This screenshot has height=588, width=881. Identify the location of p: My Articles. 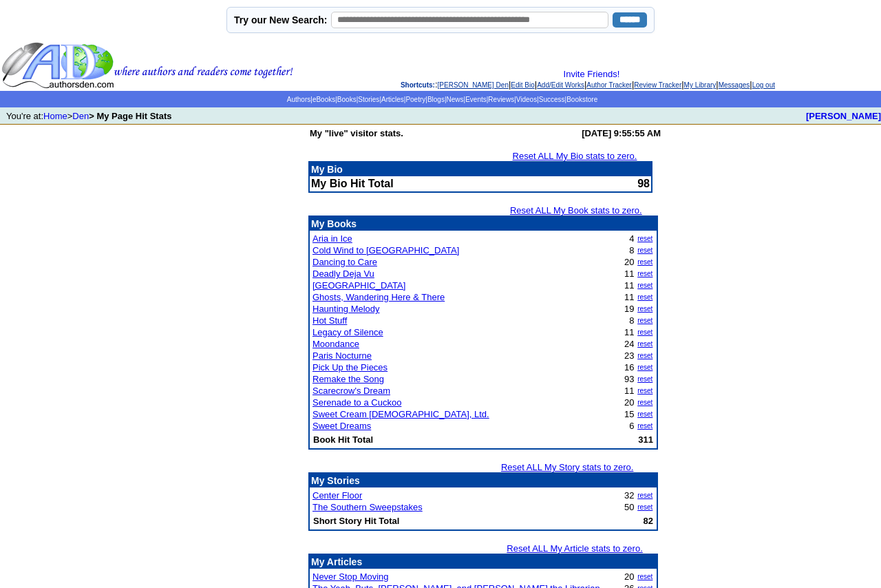
(483, 562).